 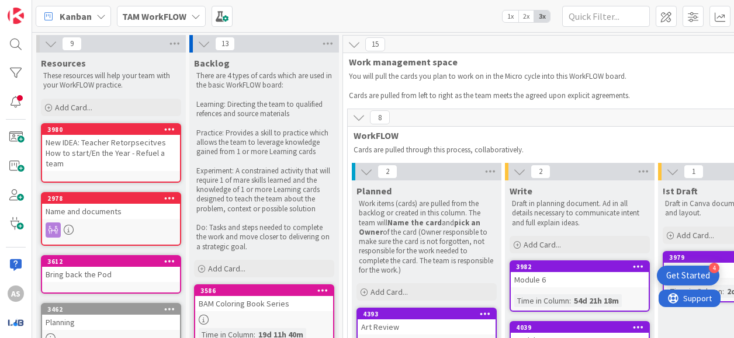 What do you see at coordinates (688, 276) in the screenshot?
I see `div: Open Get Started checklist, remaining modules: 4` at bounding box center [688, 276].